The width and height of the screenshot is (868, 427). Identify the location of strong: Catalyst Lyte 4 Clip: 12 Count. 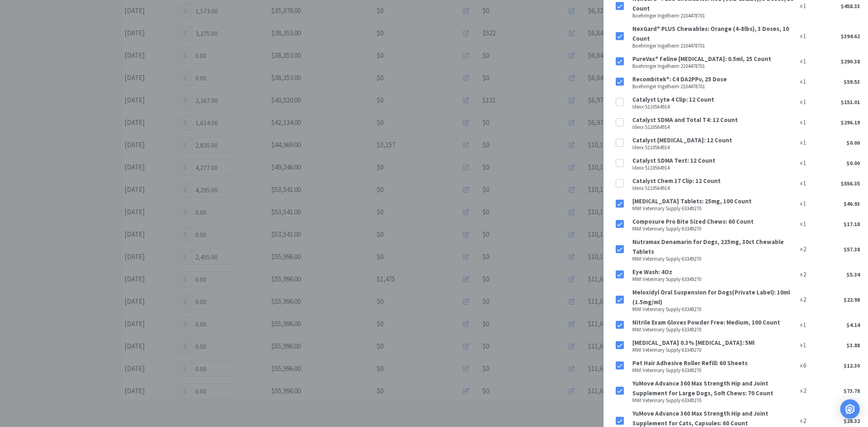
(674, 99).